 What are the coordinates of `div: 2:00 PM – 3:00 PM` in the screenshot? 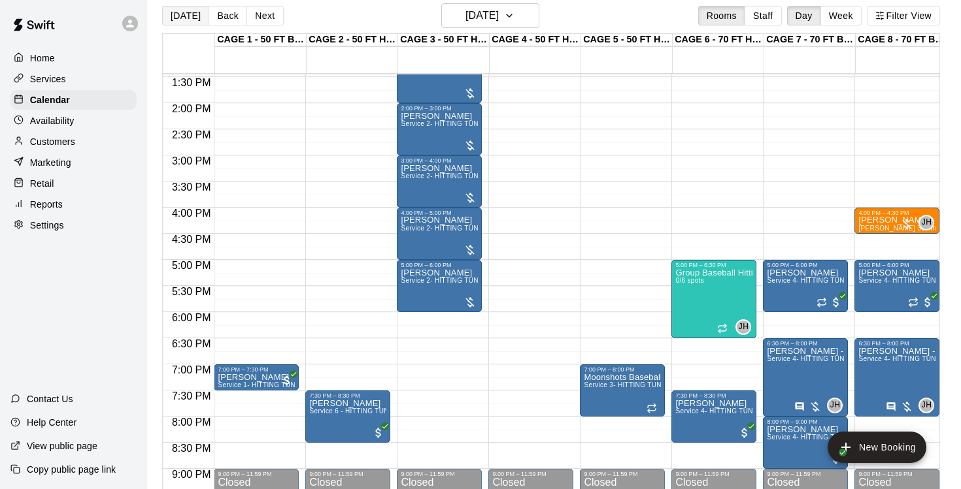 It's located at (439, 108).